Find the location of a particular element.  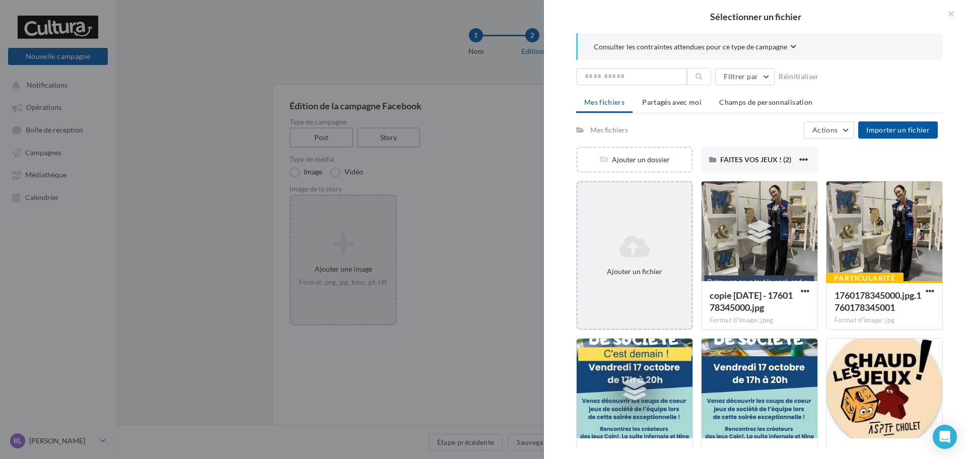

span: logo chaud les jeux ! is located at coordinates (874, 452).